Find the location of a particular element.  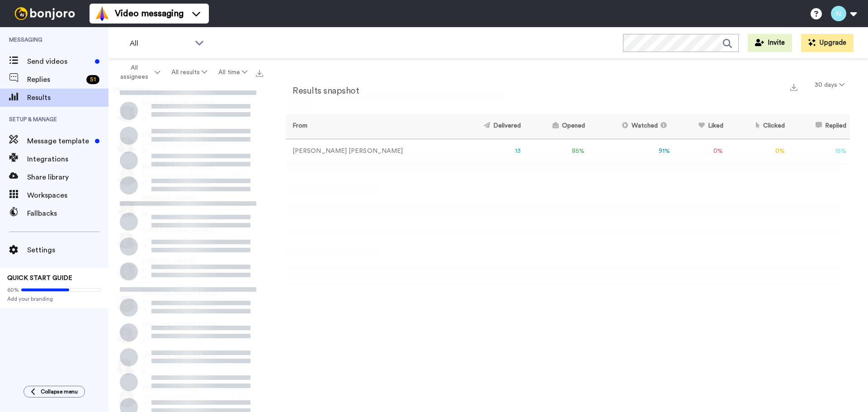

img: 6c458ff2-58f4-4425-a211-242909f5f164-thumb.jpg is located at coordinates (126, 332).